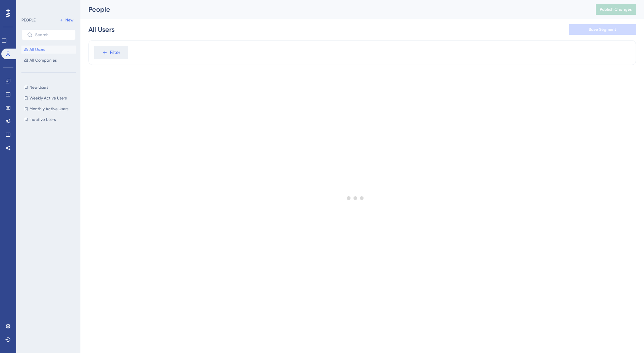 The height and width of the screenshot is (353, 644). What do you see at coordinates (28, 20) in the screenshot?
I see `div: PEOPLE` at bounding box center [28, 20].